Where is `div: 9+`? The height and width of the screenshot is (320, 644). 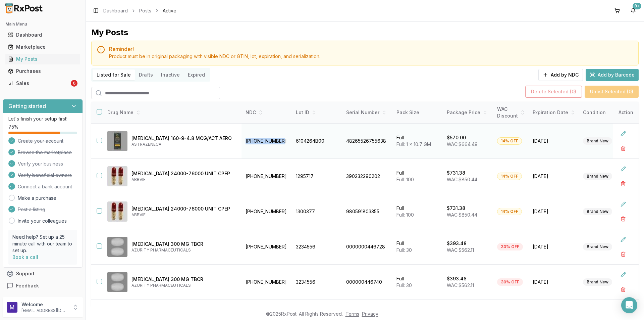 div: 9+ is located at coordinates (637, 6).